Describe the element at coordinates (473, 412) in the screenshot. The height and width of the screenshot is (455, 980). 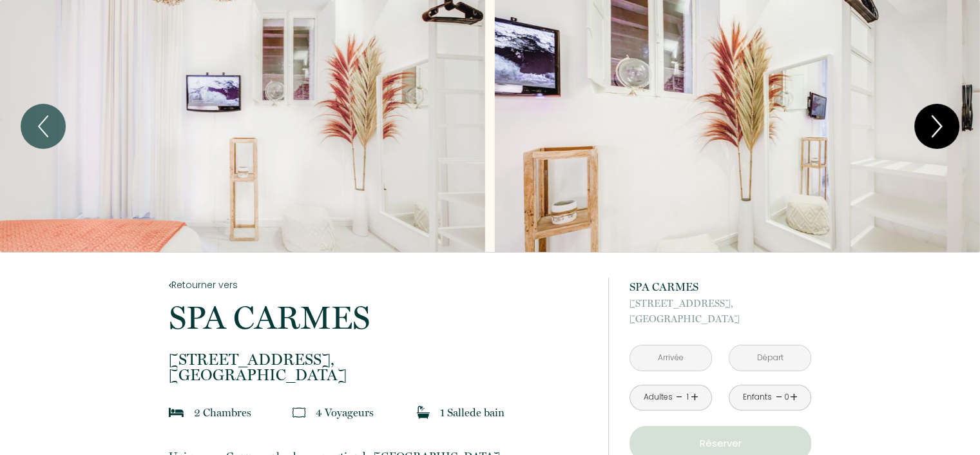
I see `p: 1 Salle de bain` at that location.